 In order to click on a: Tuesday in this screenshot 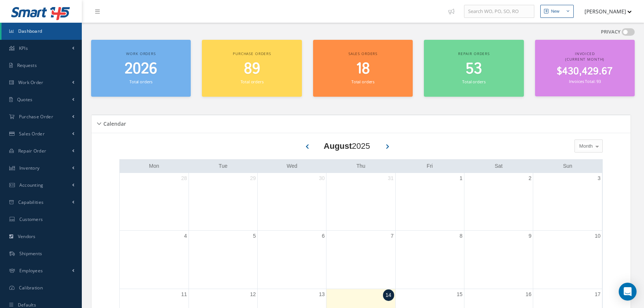, I will do `click(223, 166)`.